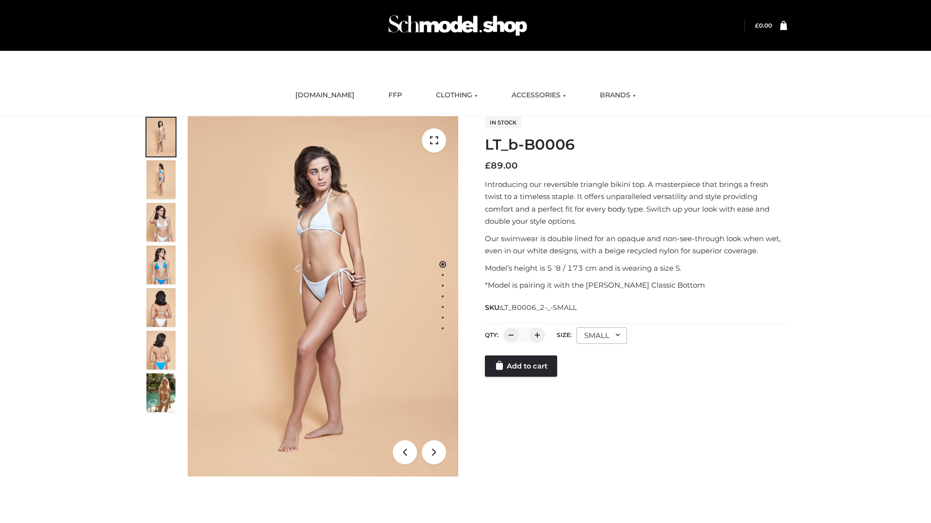 Image resolution: width=931 pixels, height=523 pixels. What do you see at coordinates (635, 145) in the screenshot?
I see `h1: LT_b-B0006` at bounding box center [635, 145].